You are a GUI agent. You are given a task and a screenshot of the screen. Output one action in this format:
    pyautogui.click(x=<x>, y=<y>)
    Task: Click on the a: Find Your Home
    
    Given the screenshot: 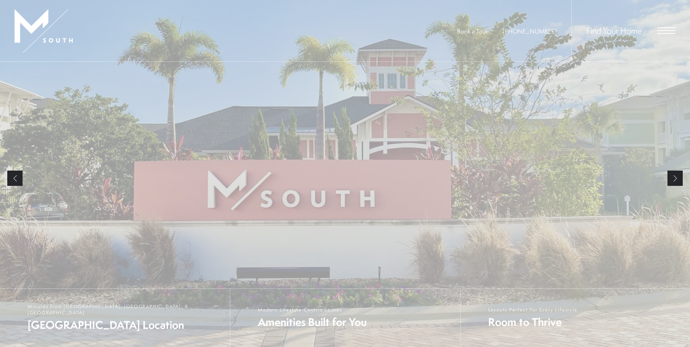 What is the action you would take?
    pyautogui.click(x=614, y=31)
    